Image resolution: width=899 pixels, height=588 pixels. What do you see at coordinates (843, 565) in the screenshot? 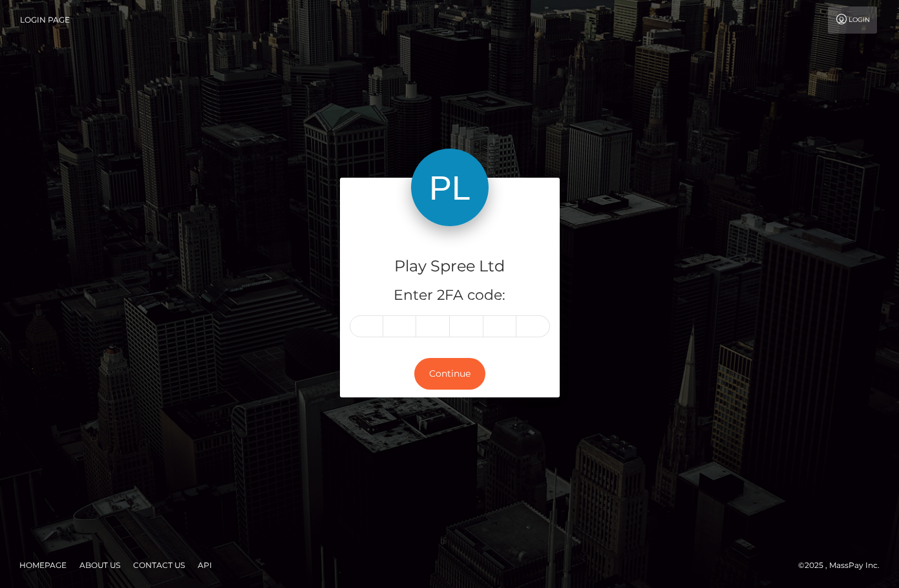
I see `div: © 2025 , MassPay Inc.` at bounding box center [843, 565].